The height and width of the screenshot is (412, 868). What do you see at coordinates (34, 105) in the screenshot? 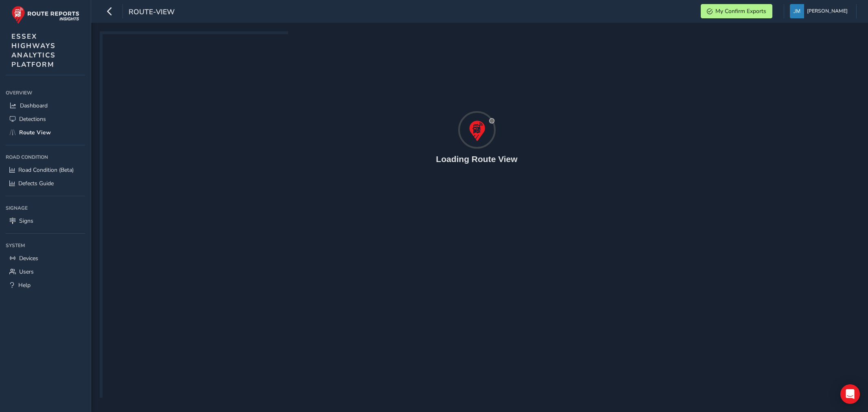
I see `span: Dashboard` at bounding box center [34, 105].